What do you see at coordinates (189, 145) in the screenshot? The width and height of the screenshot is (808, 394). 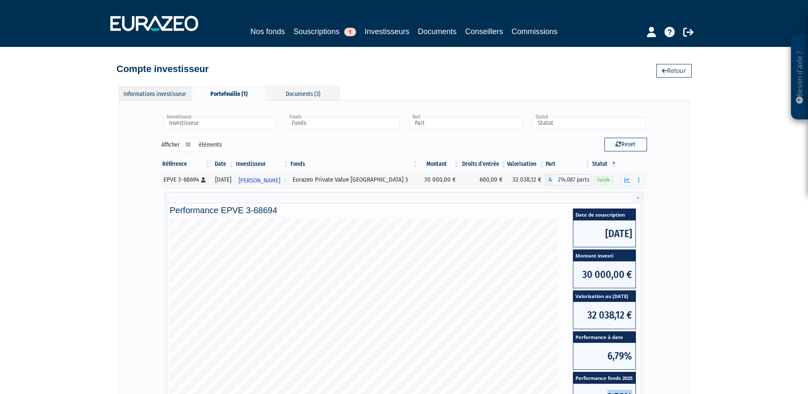 I see `select: Afficheréléments` at bounding box center [189, 145].